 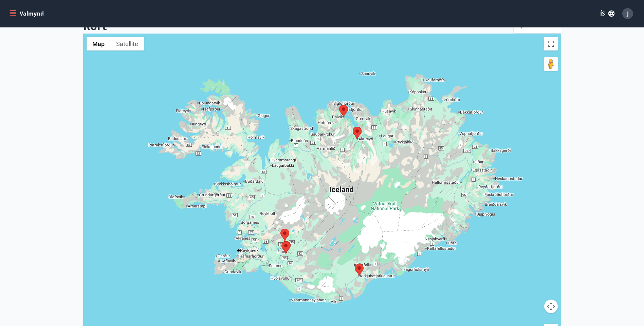 What do you see at coordinates (99, 44) in the screenshot?
I see `button: Show street map` at bounding box center [99, 44].